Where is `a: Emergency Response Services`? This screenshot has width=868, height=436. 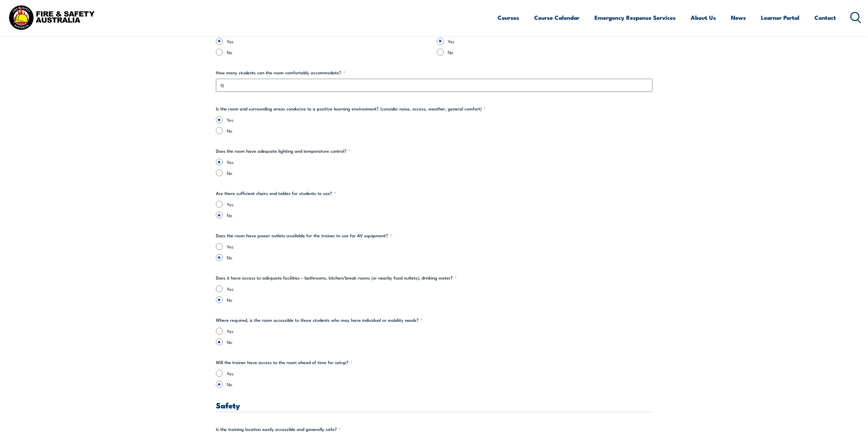
a: Emergency Response Services is located at coordinates (635, 18).